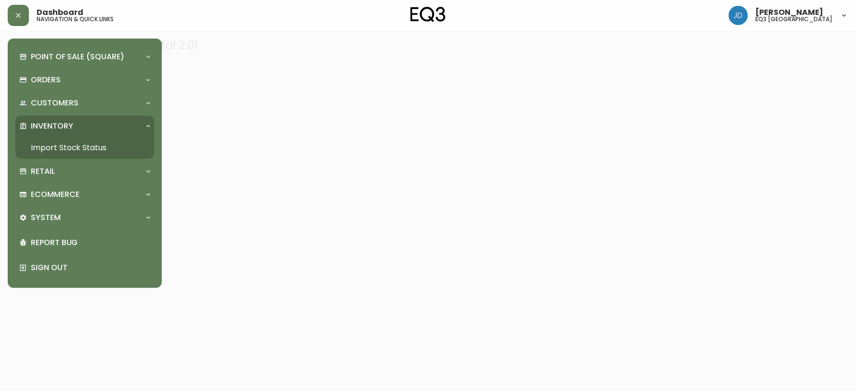 The height and width of the screenshot is (391, 856). What do you see at coordinates (85, 243) in the screenshot?
I see `div: Report Bug` at bounding box center [85, 243].